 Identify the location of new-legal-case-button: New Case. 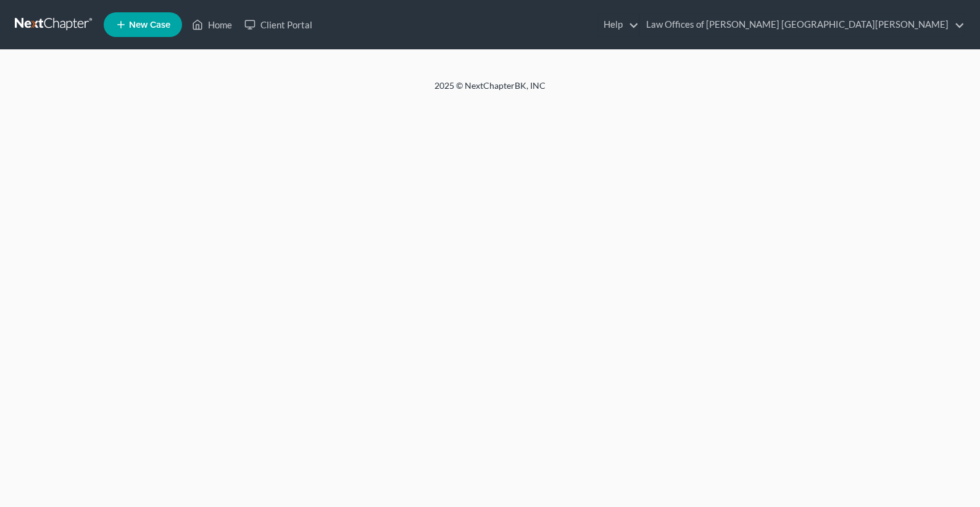
(142, 24).